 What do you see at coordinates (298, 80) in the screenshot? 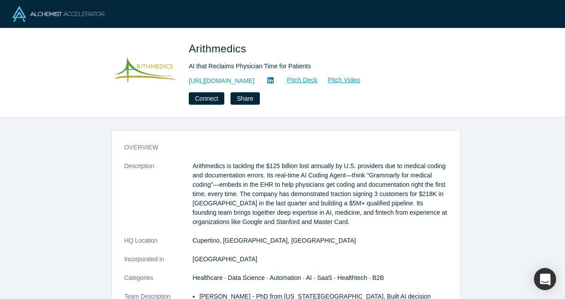
I see `a: Pitch Deck` at bounding box center [298, 80].